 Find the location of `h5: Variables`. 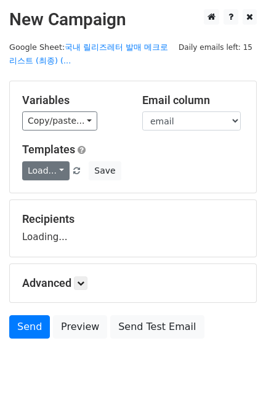

h5: Variables is located at coordinates (73, 100).